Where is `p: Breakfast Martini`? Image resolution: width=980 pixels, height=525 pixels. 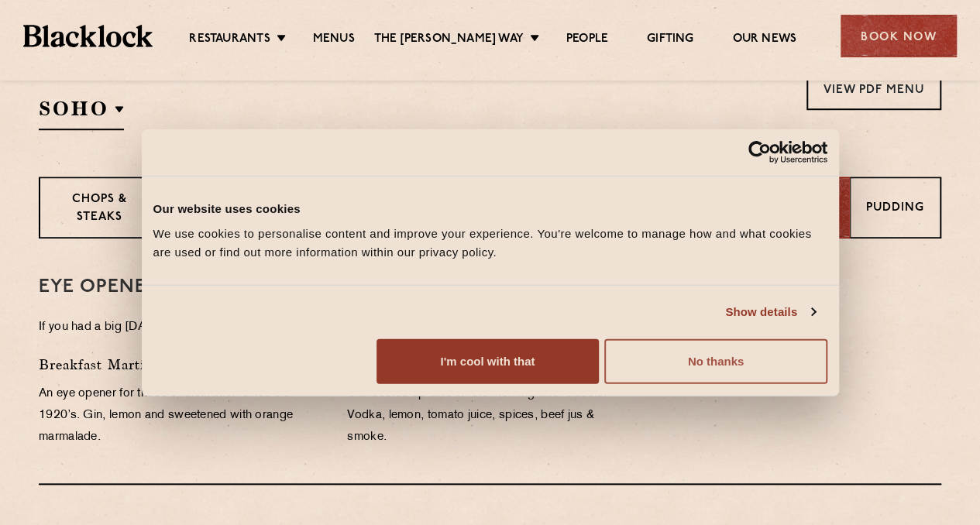
p: Breakfast Martini is located at coordinates (103, 365).